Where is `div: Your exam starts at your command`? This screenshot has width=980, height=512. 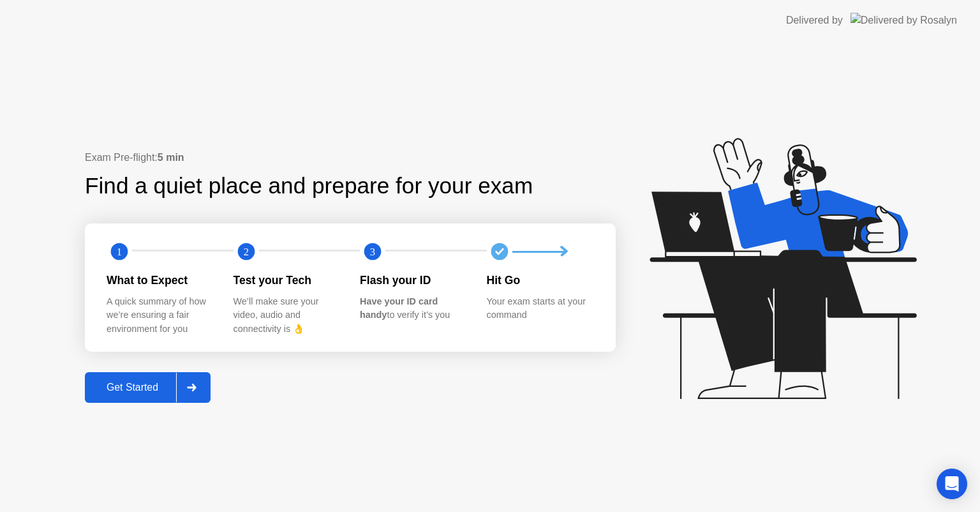 div: Your exam starts at your command is located at coordinates (540, 309).